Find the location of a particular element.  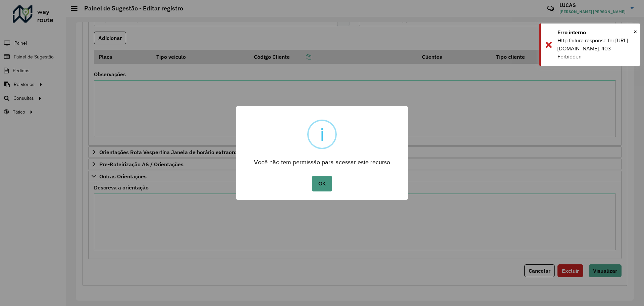

div: Você não tem permissão para acessar este recurso is located at coordinates (322, 160).